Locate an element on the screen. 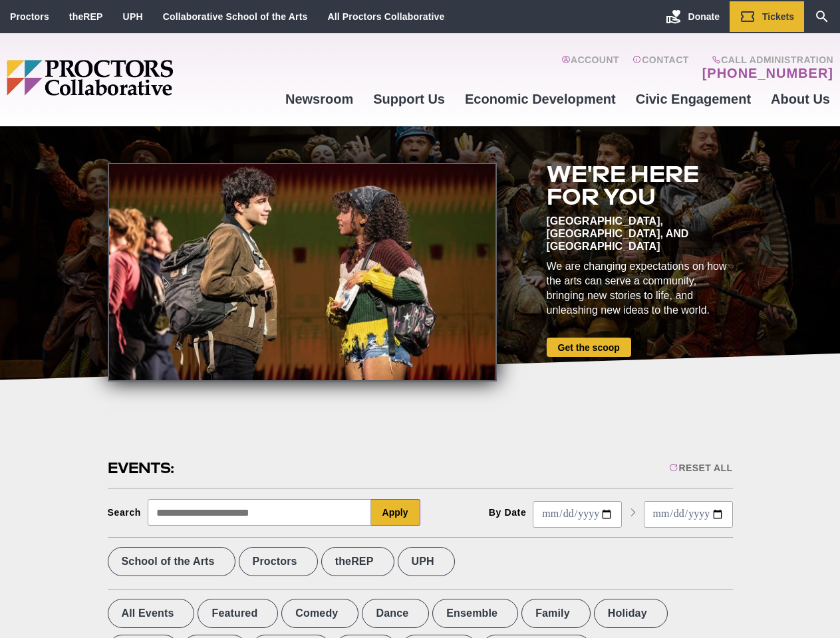 The width and height of the screenshot is (840, 638). a: Collaborative School of the Arts is located at coordinates (236, 17).